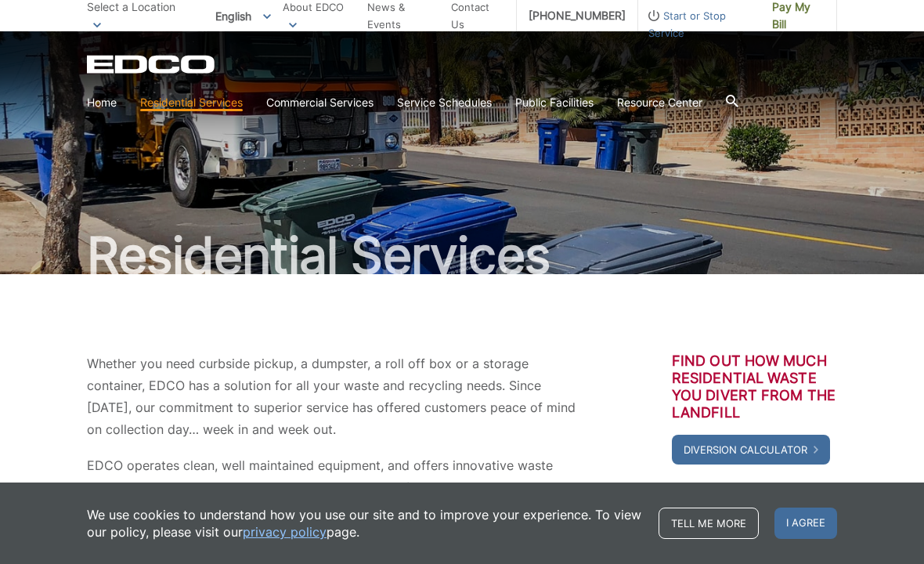 The image size is (924, 564). What do you see at coordinates (332, 498) in the screenshot?
I see `p: EDCO operates clean, well maintained equipment, and offers innovative waste collection and recycl...` at bounding box center [332, 498].